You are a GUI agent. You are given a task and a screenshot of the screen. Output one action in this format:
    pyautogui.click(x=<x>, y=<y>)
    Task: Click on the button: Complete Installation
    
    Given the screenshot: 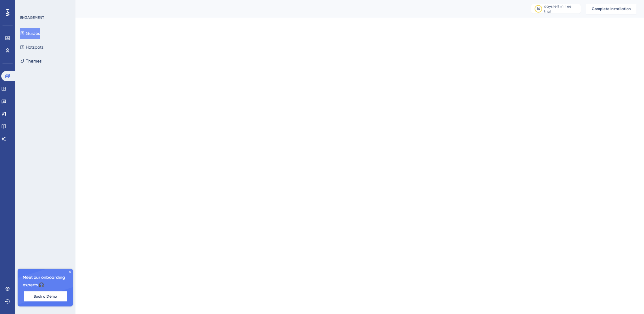 What is the action you would take?
    pyautogui.click(x=611, y=9)
    